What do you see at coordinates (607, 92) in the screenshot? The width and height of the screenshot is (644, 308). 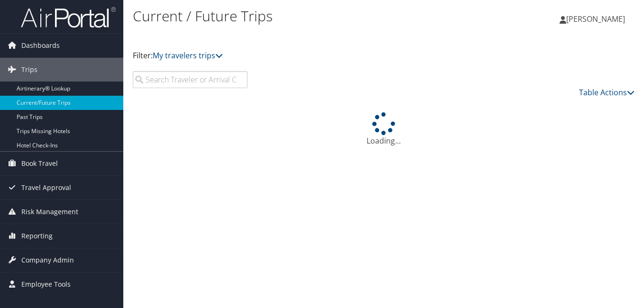 I see `a: Table Actions` at bounding box center [607, 92].